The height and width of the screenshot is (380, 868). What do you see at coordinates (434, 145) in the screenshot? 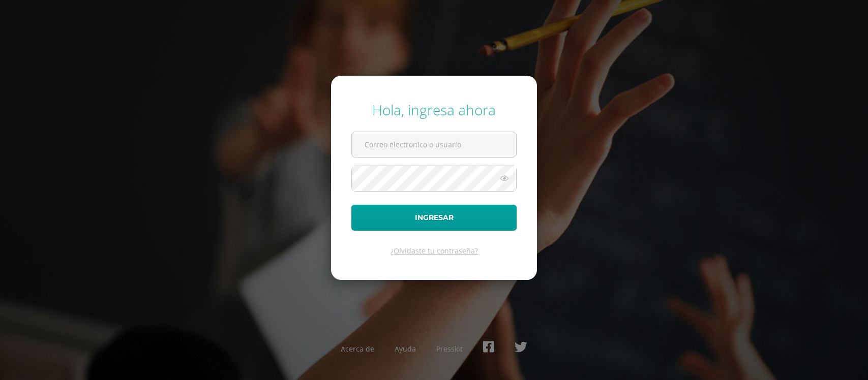
I see `input: Correo electrónico o usuario` at bounding box center [434, 145].